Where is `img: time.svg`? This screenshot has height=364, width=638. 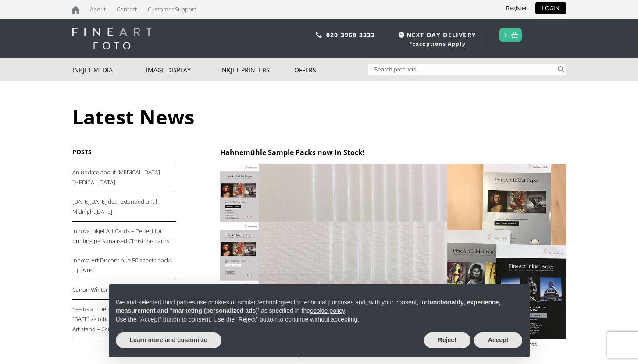
img: time.svg is located at coordinates (401, 35).